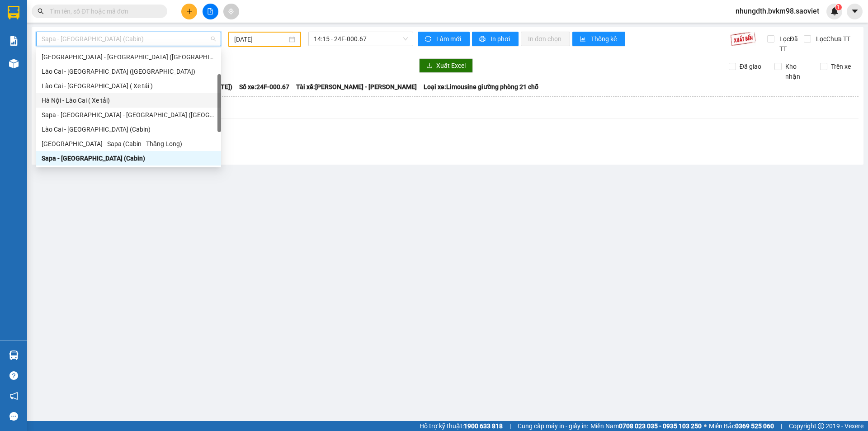 The height and width of the screenshot is (431, 868). What do you see at coordinates (798, 71) in the screenshot?
I see `span: Kho nhận` at bounding box center [798, 71].